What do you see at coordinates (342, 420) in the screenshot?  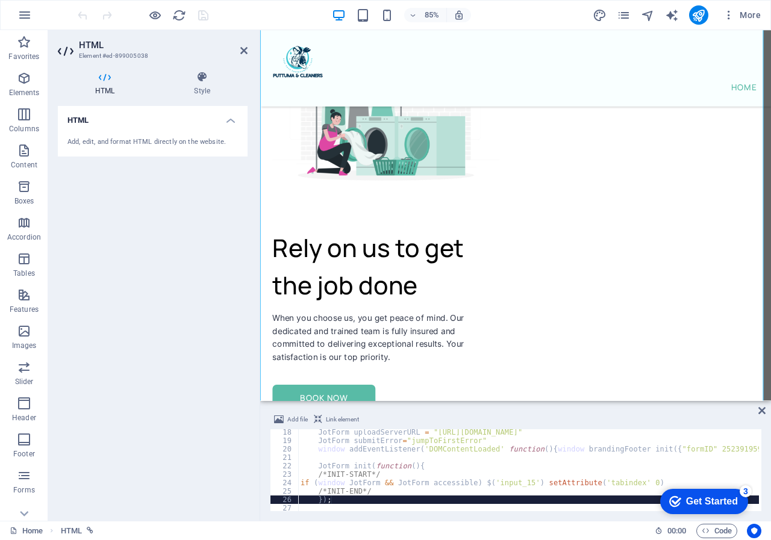 I see `span: Link element` at bounding box center [342, 420].